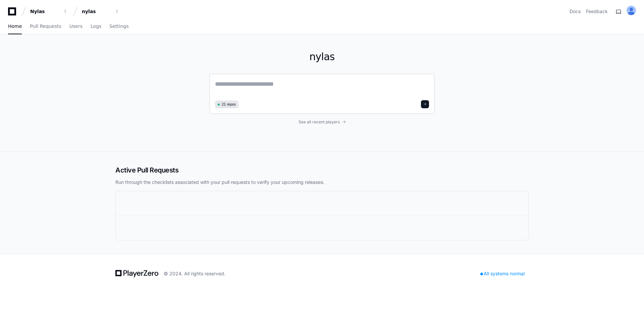 The width and height of the screenshot is (644, 314). I want to click on span: See all recent players, so click(320, 122).